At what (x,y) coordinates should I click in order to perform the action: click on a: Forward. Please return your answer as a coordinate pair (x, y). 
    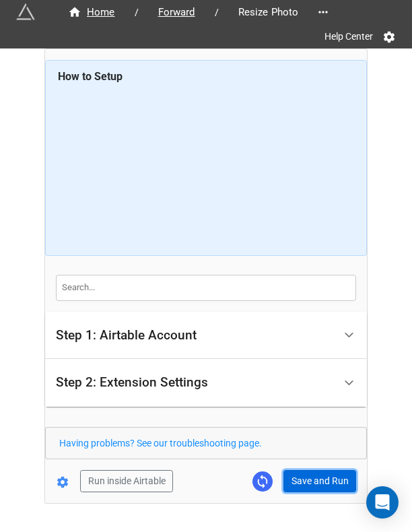
    Looking at the image, I should click on (177, 12).